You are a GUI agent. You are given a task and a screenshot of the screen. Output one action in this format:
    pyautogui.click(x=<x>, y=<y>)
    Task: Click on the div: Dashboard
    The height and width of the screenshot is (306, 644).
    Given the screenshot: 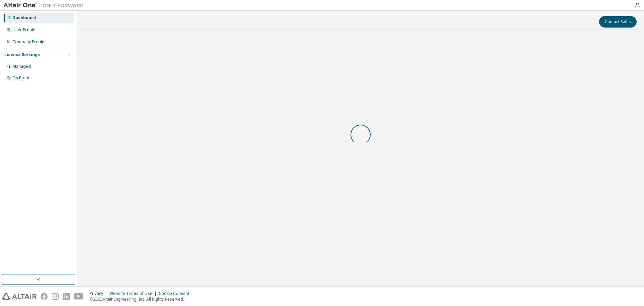 What is the action you would take?
    pyautogui.click(x=24, y=18)
    